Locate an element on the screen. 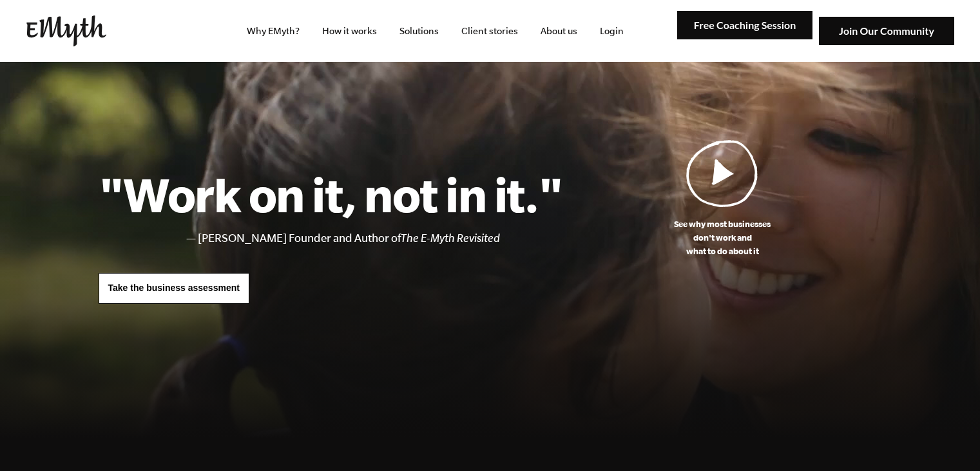 The height and width of the screenshot is (471, 980). a: See why most businessesdon't work andwhat to do about it is located at coordinates (722, 199).